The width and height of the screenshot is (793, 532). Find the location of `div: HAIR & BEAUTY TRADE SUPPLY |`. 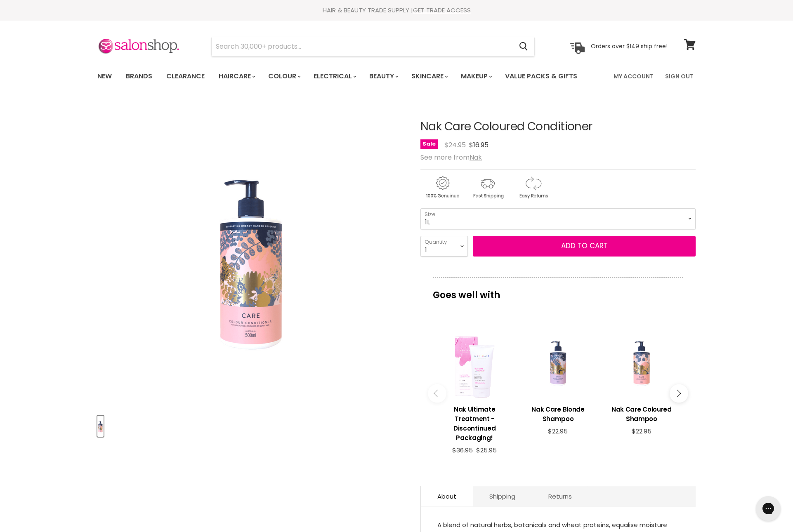

div: HAIR & BEAUTY TRADE SUPPLY | is located at coordinates (396, 11).